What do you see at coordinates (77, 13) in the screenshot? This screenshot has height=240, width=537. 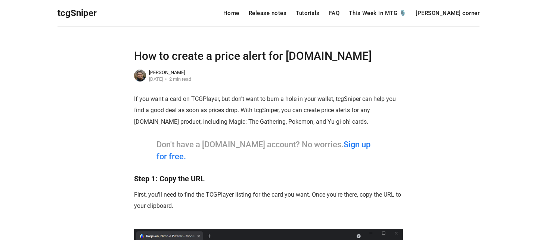 I see `span: tcgSniper` at bounding box center [77, 13].